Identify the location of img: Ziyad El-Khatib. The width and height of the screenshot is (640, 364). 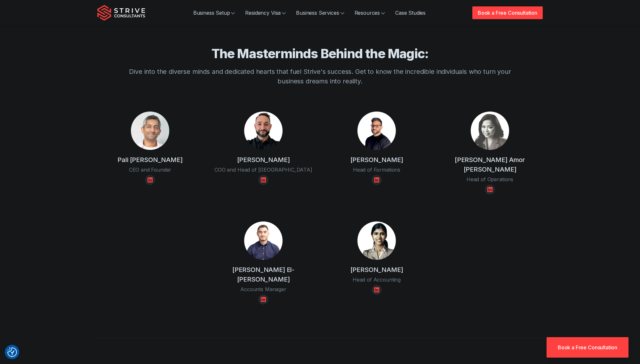
(263, 241).